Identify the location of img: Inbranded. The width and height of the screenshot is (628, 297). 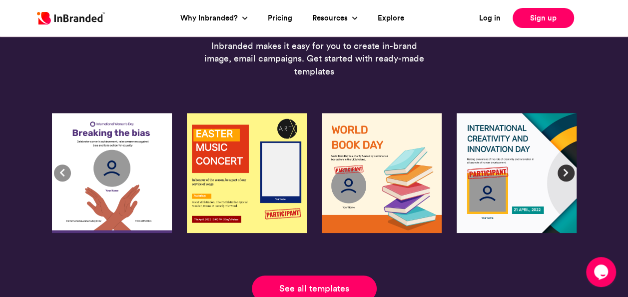
(71, 18).